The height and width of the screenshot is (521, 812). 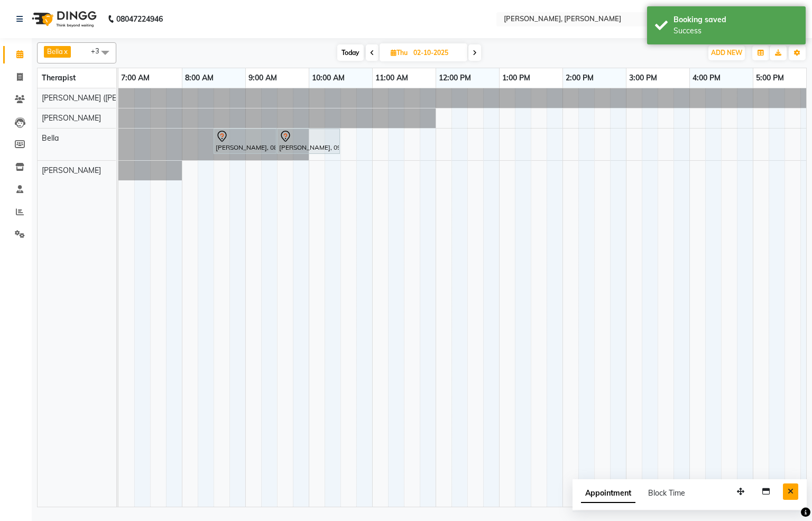 What do you see at coordinates (437, 53) in the screenshot?
I see `input: 2025-10-02` at bounding box center [437, 53].